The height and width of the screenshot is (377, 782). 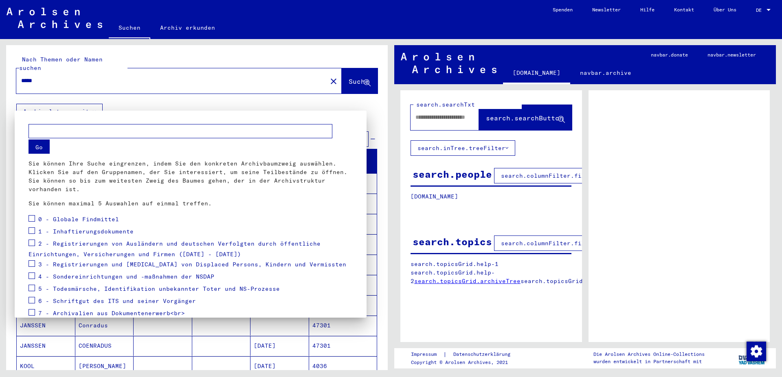 I want to click on span: 1 - Inhaftierungsdokumente, so click(x=86, y=232).